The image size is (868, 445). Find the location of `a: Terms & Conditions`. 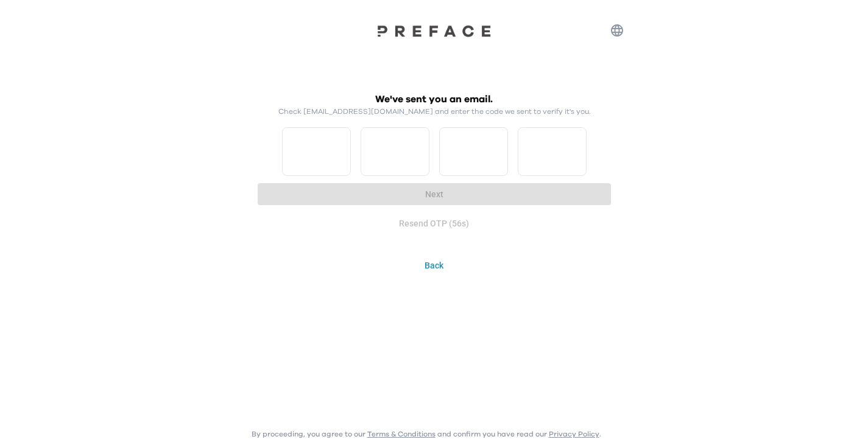

a: Terms & Conditions is located at coordinates (401, 434).